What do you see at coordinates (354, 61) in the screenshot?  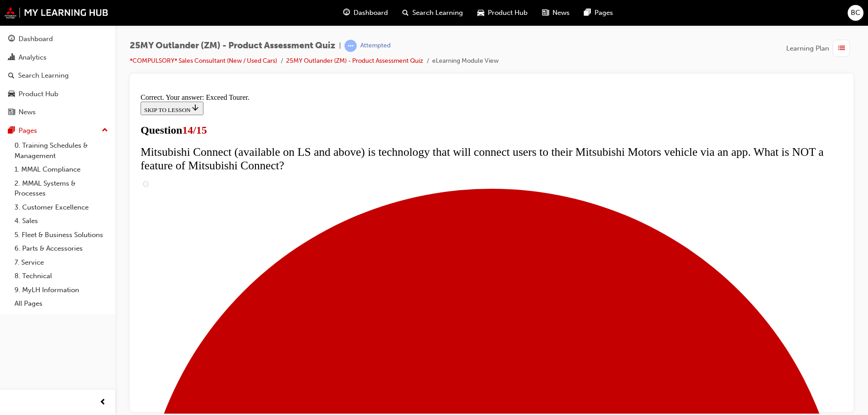 I see `a: 25MY Outlander (ZM) - Product Assessment Quiz` at bounding box center [354, 61].